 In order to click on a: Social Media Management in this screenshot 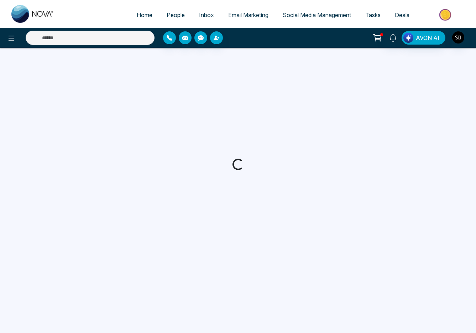, I will do `click(317, 15)`.